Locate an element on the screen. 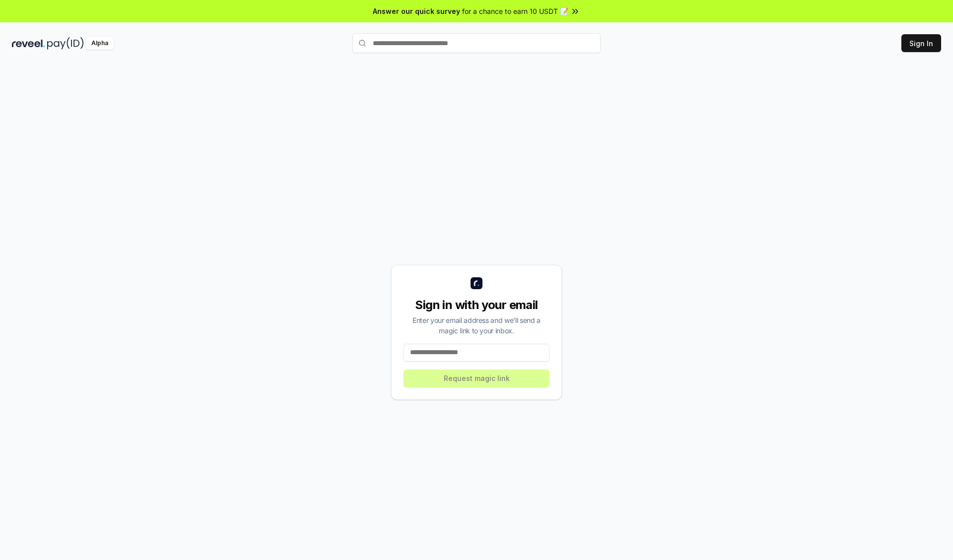 Image resolution: width=953 pixels, height=560 pixels. img: pay_id is located at coordinates (66, 43).